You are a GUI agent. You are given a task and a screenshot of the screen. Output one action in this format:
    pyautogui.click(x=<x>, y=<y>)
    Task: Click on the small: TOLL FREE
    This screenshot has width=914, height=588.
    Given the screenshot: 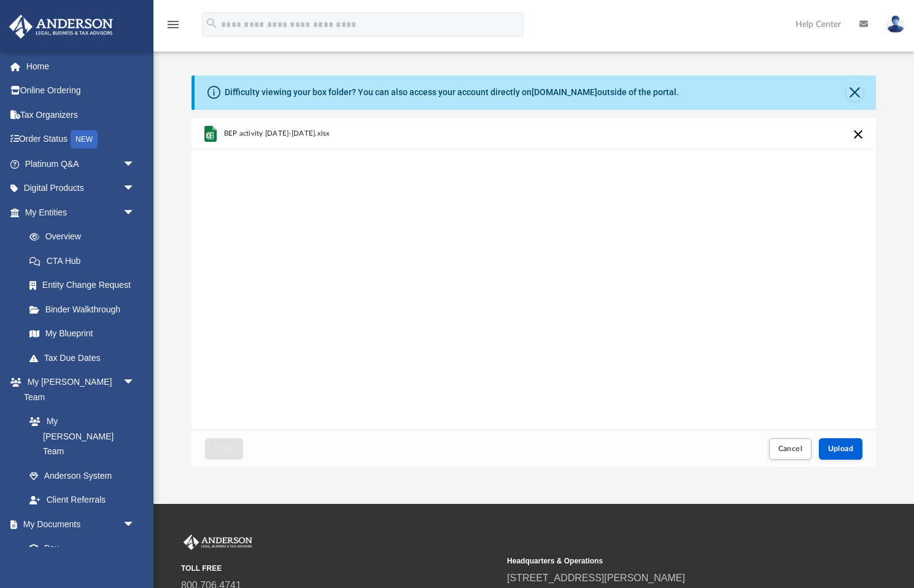 What is the action you would take?
    pyautogui.click(x=340, y=568)
    